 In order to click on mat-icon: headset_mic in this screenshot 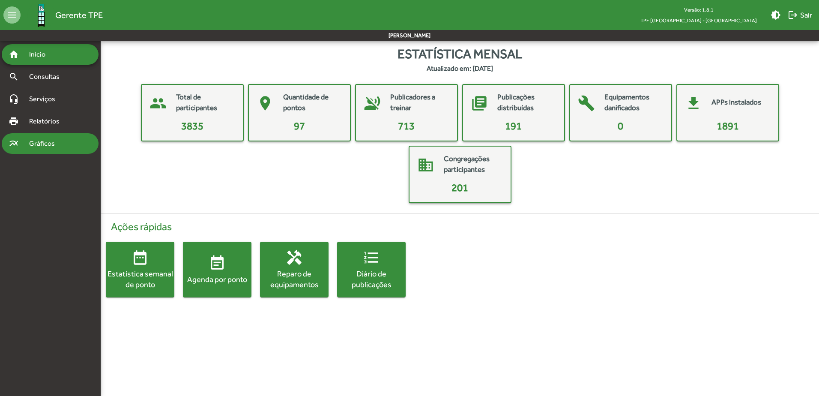, I will do `click(14, 99)`.